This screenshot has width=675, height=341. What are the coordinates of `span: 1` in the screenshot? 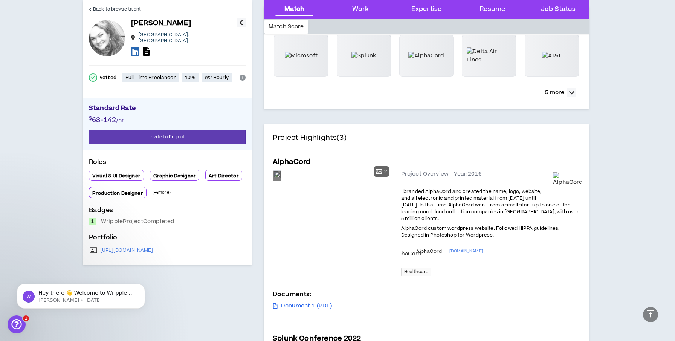 It's located at (26, 318).